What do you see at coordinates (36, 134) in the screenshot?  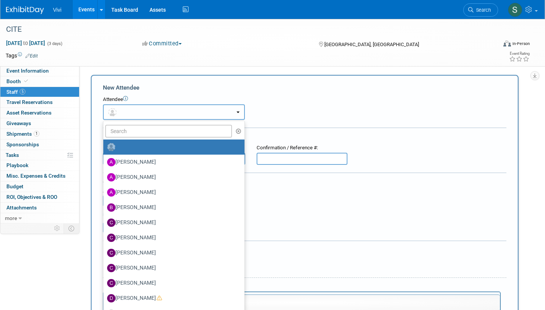 I see `span: 1` at bounding box center [36, 134].